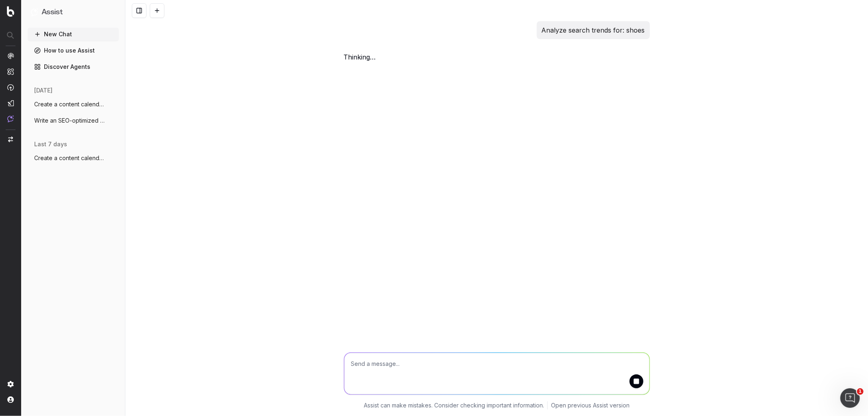 This screenshot has width=868, height=416. What do you see at coordinates (593, 30) in the screenshot?
I see `p: Analyze search trends for: shoes` at bounding box center [593, 30].